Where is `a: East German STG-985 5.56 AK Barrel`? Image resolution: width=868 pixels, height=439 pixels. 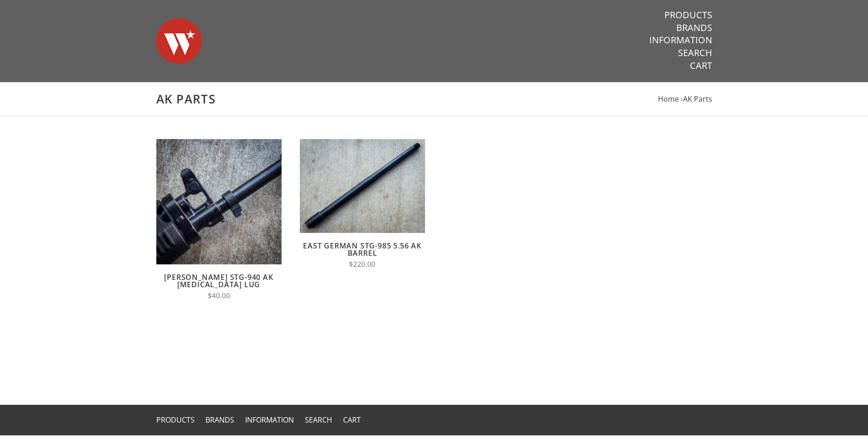 a: East German STG-985 5.56 AK Barrel is located at coordinates (363, 249).